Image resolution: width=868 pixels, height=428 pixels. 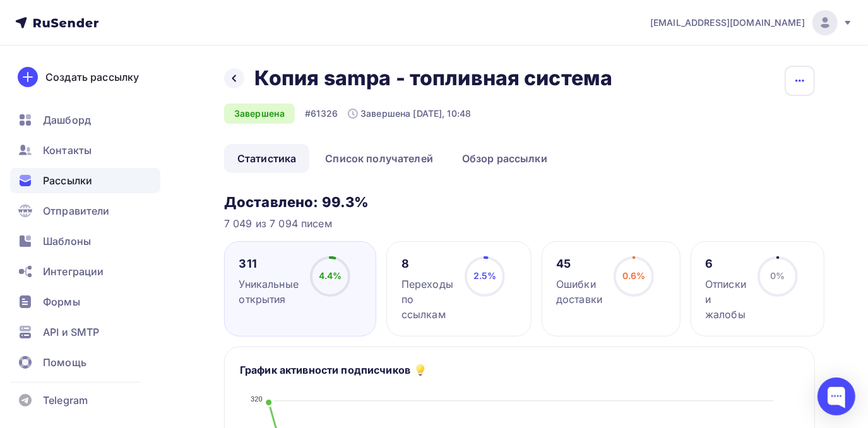 What do you see at coordinates (71, 332) in the screenshot?
I see `span: API и SMTP` at bounding box center [71, 332].